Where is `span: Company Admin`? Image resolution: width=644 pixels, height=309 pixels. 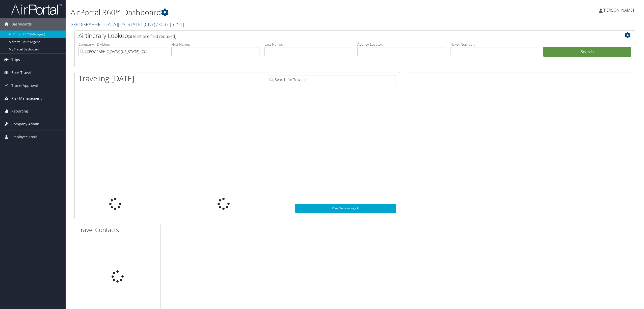
span: Company Admin is located at coordinates (25, 124).